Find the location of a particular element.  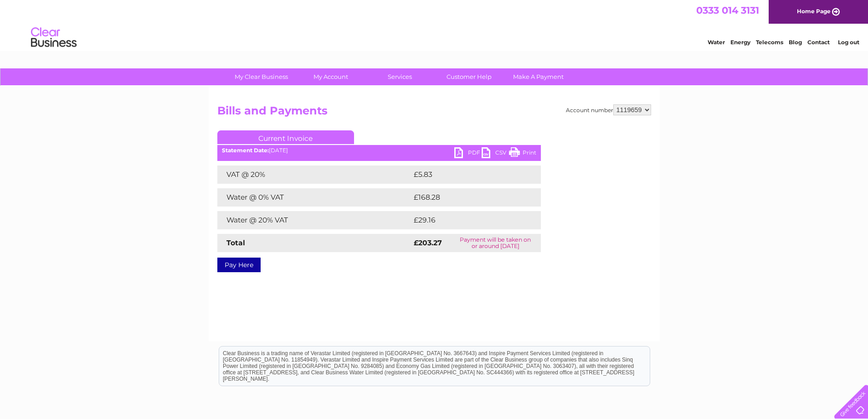

span: 0333 014 3131 is located at coordinates (728, 10).